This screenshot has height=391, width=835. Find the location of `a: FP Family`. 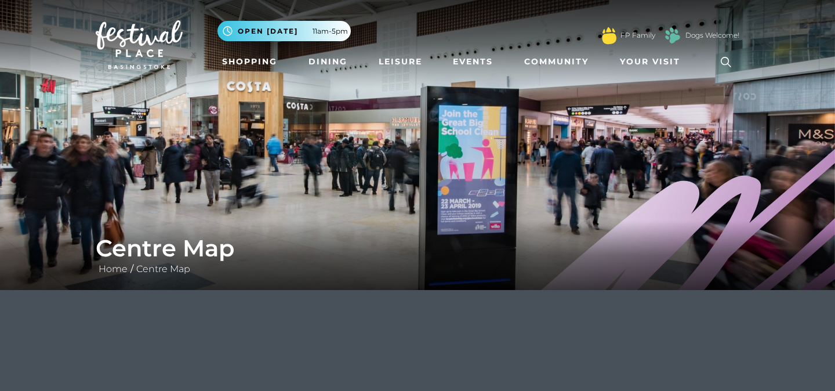

a: FP Family is located at coordinates (638, 35).